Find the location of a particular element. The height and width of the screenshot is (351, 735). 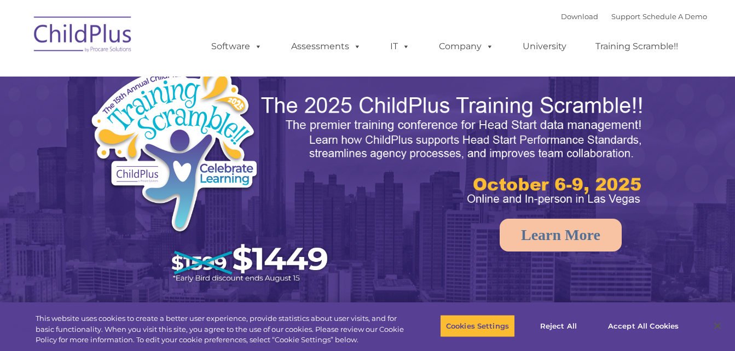

button: Close is located at coordinates (717, 326).